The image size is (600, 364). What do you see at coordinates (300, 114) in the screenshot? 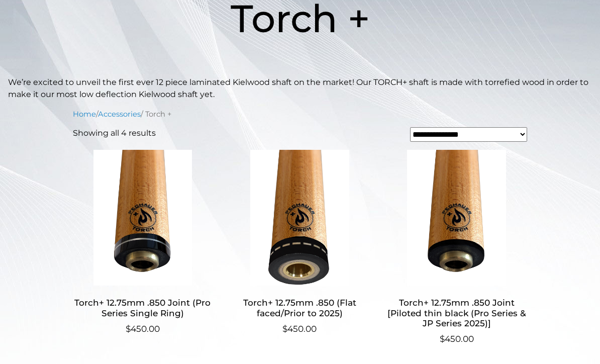
I see `nav: Breadcrumb` at bounding box center [300, 114].